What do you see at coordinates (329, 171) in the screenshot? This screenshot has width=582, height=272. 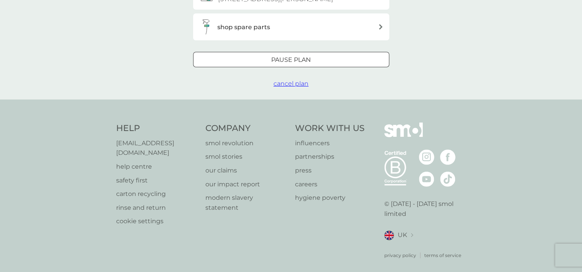 I see `p: press` at bounding box center [329, 171].